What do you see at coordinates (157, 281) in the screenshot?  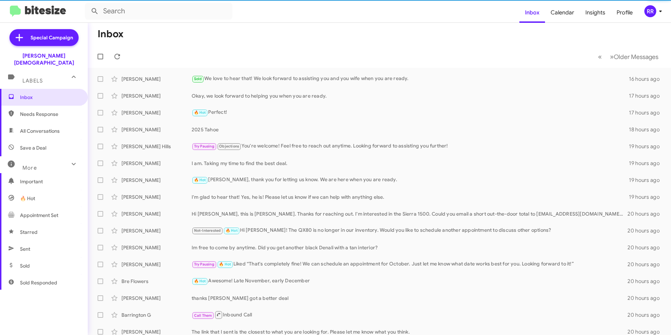 I see `div: Bre Flowers` at bounding box center [157, 281].